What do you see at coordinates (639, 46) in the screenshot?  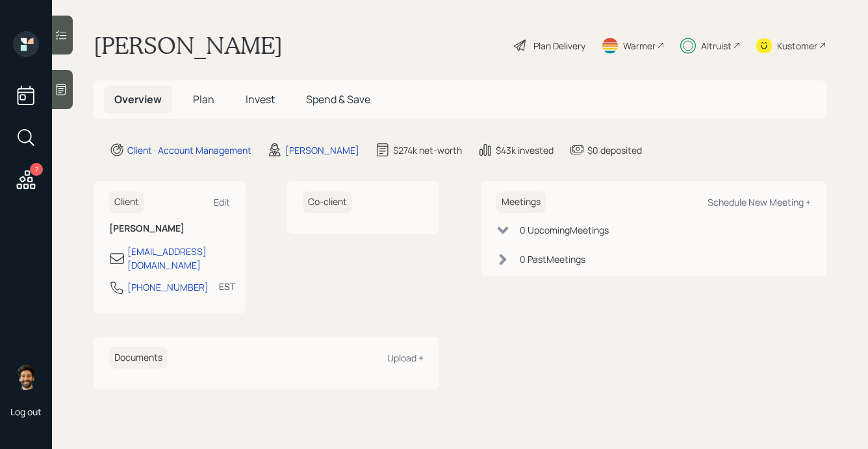 I see `div: Warmer` at bounding box center [639, 46].